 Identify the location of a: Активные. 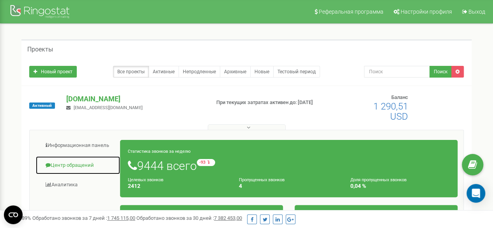
(164, 72).